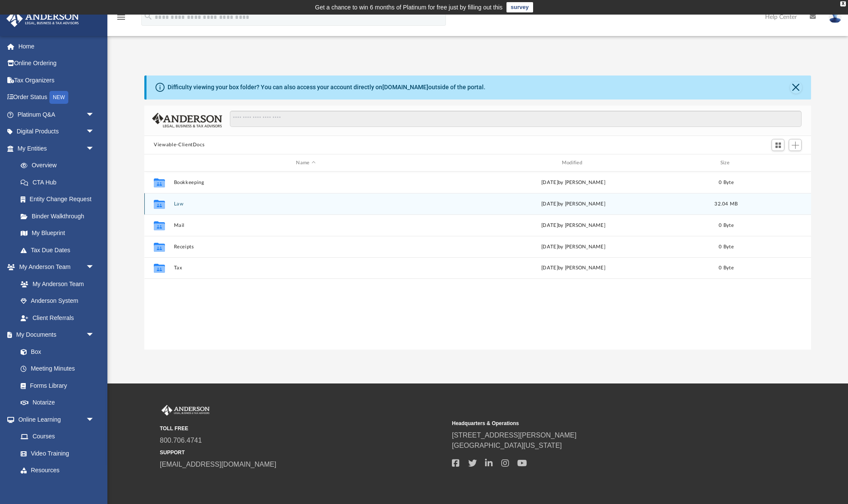 The height and width of the screenshot is (504, 848). I want to click on a: Client Referrals, so click(58, 318).